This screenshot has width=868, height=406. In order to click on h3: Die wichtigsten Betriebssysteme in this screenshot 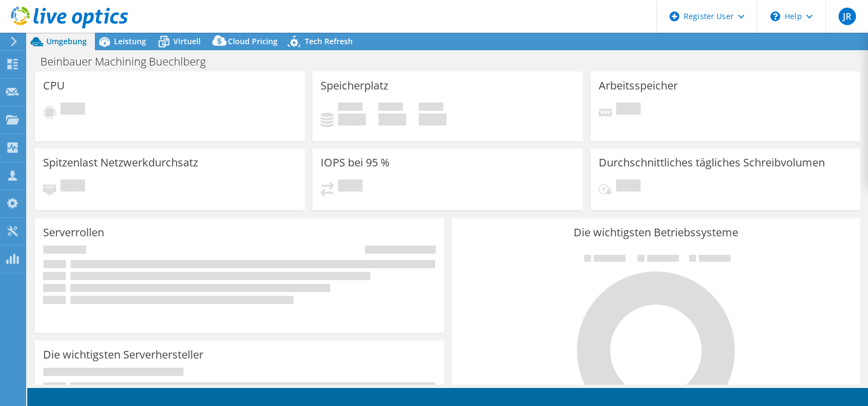, I will do `click(656, 232)`.